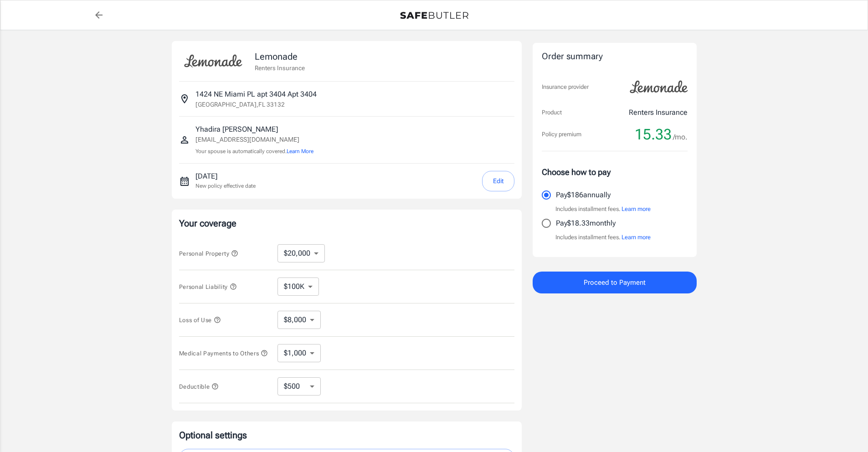 The image size is (868, 452). Describe the element at coordinates (346, 435) in the screenshot. I see `p: Optional settings` at that location.